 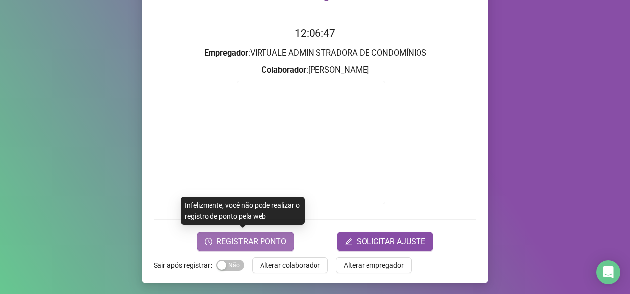 I want to click on time: 12:06:47, so click(x=315, y=33).